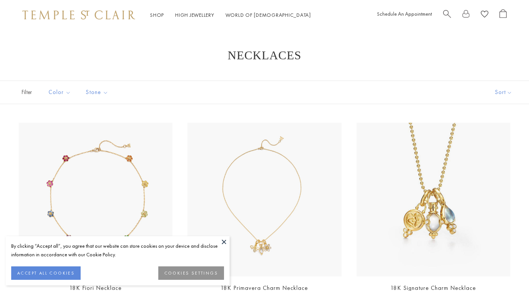 The image size is (529, 291). Describe the element at coordinates (485, 15) in the screenshot. I see `a: View Wishlist` at that location.